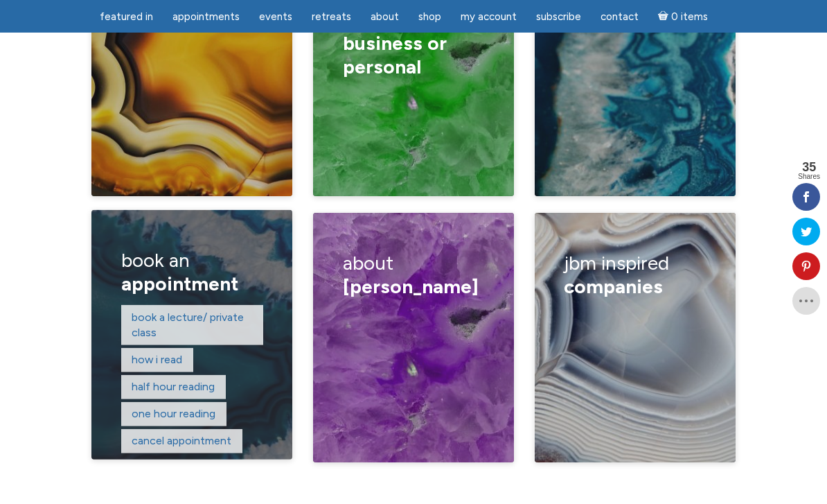 The height and width of the screenshot is (504, 827). What do you see at coordinates (810, 177) in the screenshot?
I see `span: Shares` at bounding box center [810, 177].